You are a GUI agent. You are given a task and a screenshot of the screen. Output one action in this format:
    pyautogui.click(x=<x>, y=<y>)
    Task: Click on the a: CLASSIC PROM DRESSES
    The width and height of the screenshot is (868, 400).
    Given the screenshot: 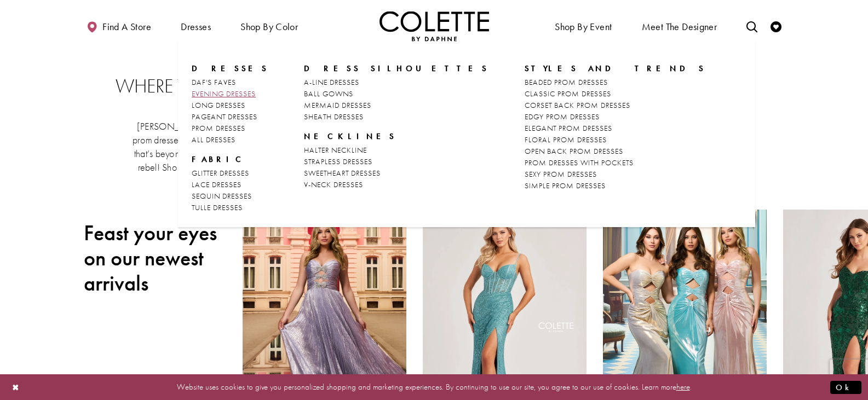 What is the action you would take?
    pyautogui.click(x=615, y=94)
    